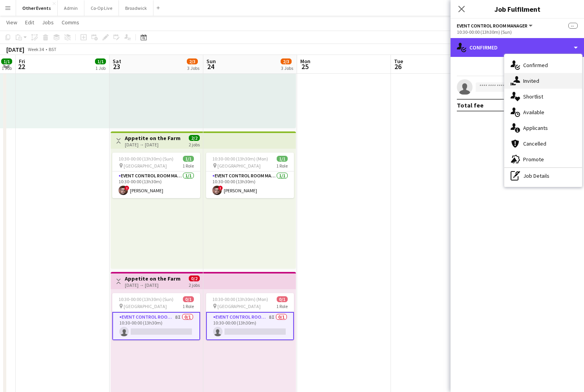 This screenshot has height=392, width=584. What do you see at coordinates (517, 9) in the screenshot?
I see `h3: Job Fulfilment` at bounding box center [517, 9].